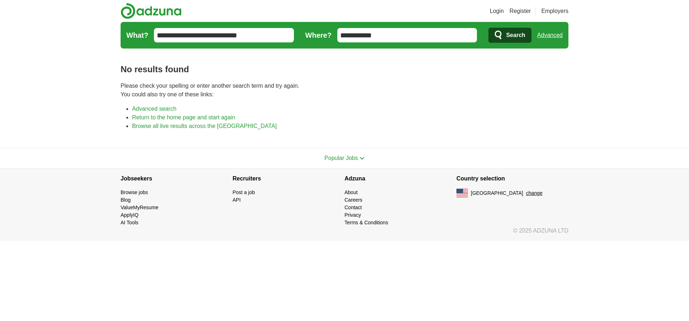 This screenshot has height=321, width=689. Describe the element at coordinates (244, 192) in the screenshot. I see `a: Post a job` at that location.